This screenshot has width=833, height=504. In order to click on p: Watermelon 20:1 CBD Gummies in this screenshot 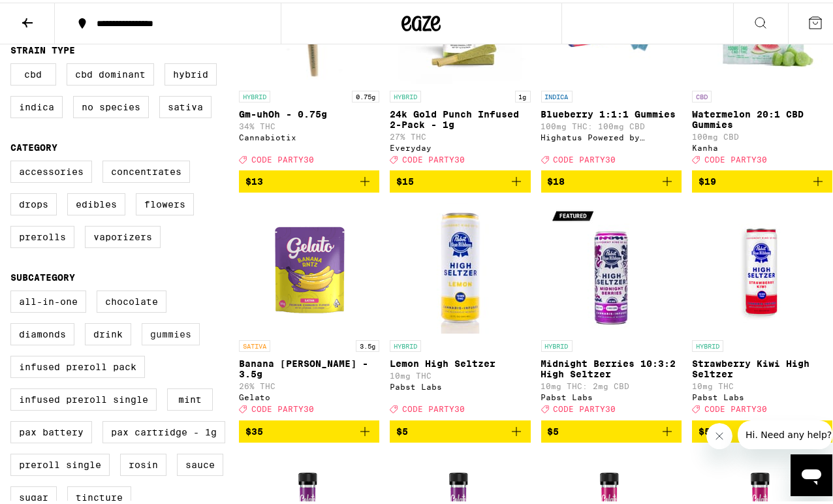, I will do `click(762, 117)`.